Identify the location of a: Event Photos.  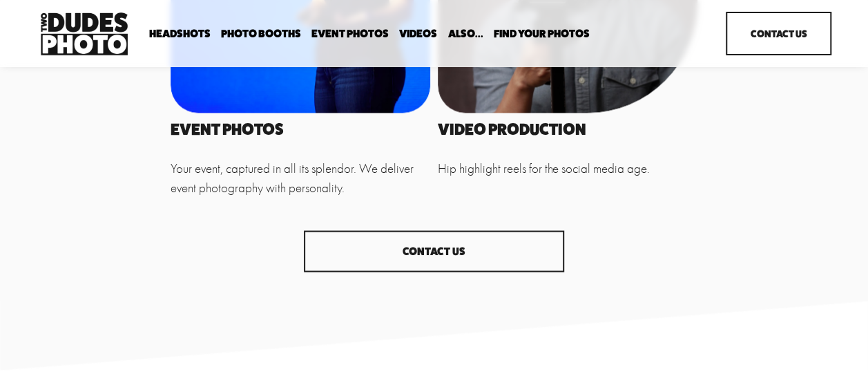
(350, 33).